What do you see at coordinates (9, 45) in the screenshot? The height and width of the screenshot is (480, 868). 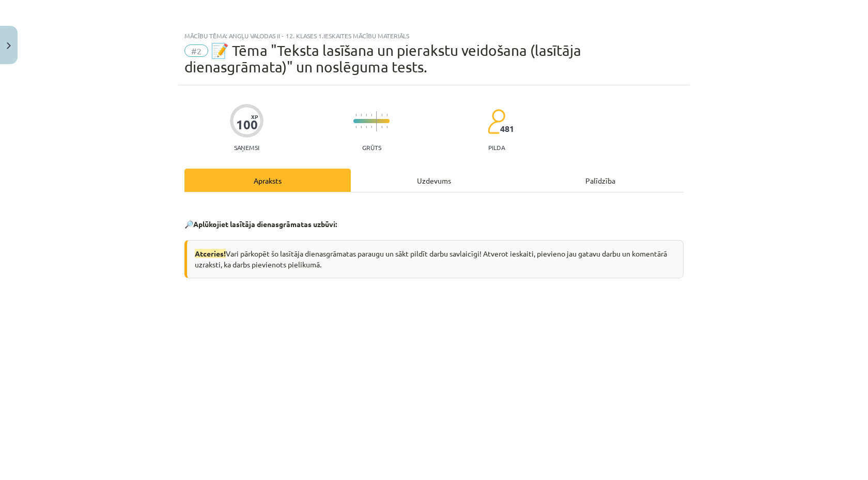 I see `img: icon-close-lesson-0947bae3869378f0d4975bcd49f059093ad1ed9edebbc8119c70593378902aed.svg` at bounding box center [9, 45].